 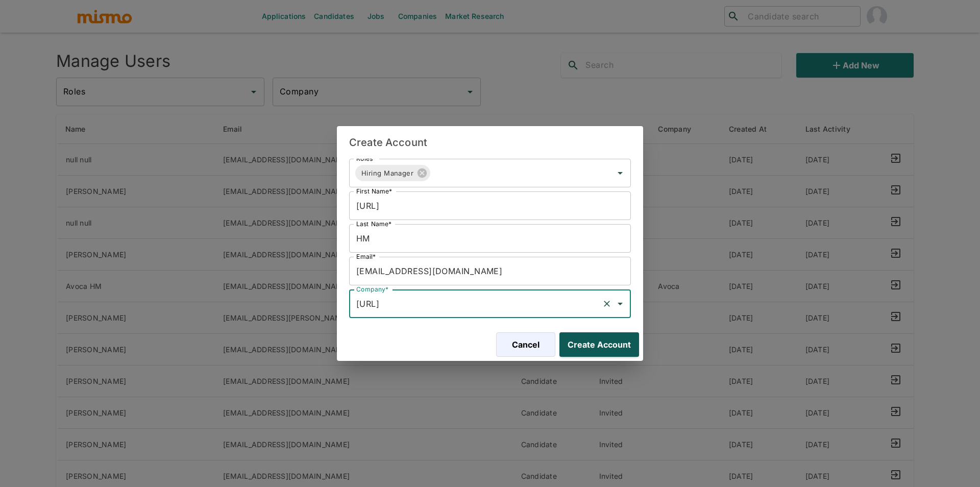 I want to click on button: Clear, so click(x=607, y=304).